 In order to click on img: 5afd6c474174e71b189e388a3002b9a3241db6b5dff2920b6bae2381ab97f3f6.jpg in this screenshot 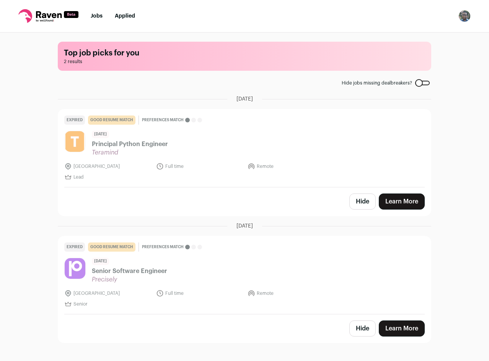, I will do `click(75, 268)`.